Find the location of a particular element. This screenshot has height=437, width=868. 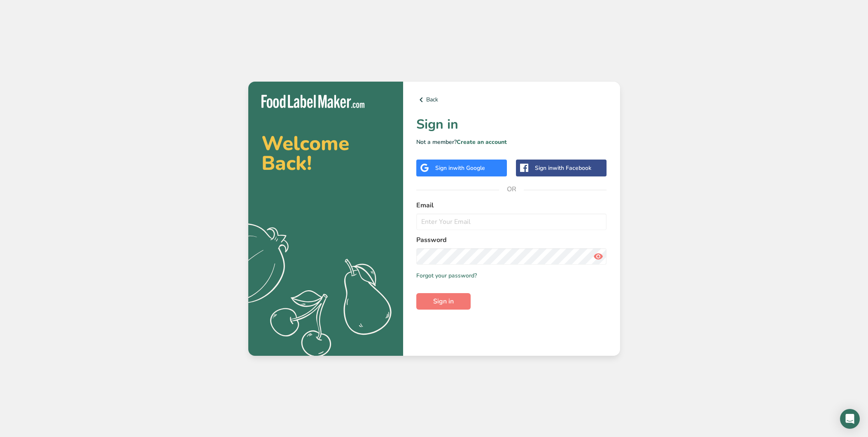

button: Sign in is located at coordinates (444, 301).